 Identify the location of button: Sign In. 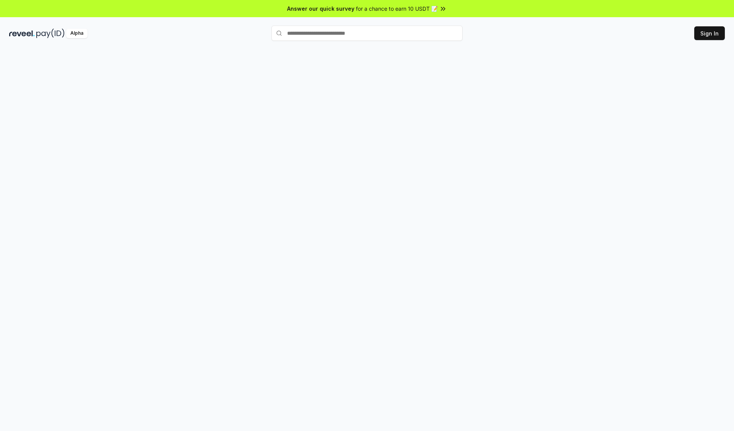
(709, 33).